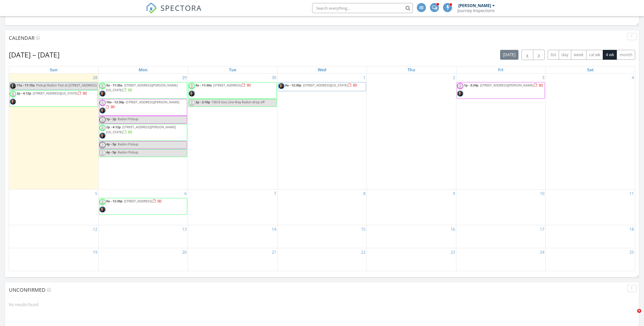 The image size is (644, 326). I want to click on a: Go to October 6, 2025, so click(186, 194).